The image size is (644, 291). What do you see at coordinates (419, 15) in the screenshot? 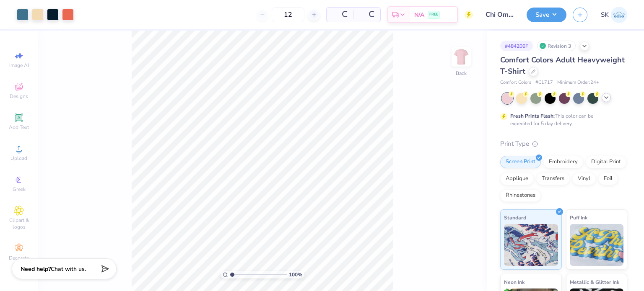
I see `span: N/A` at bounding box center [419, 15].